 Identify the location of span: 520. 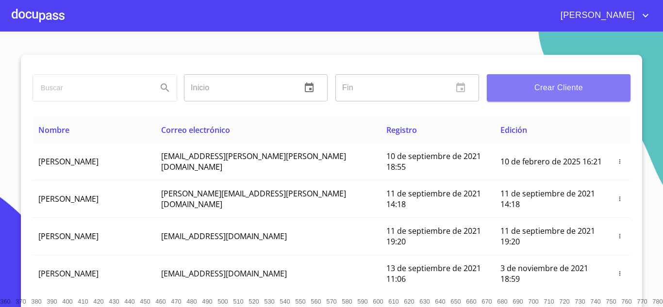
(253, 301).